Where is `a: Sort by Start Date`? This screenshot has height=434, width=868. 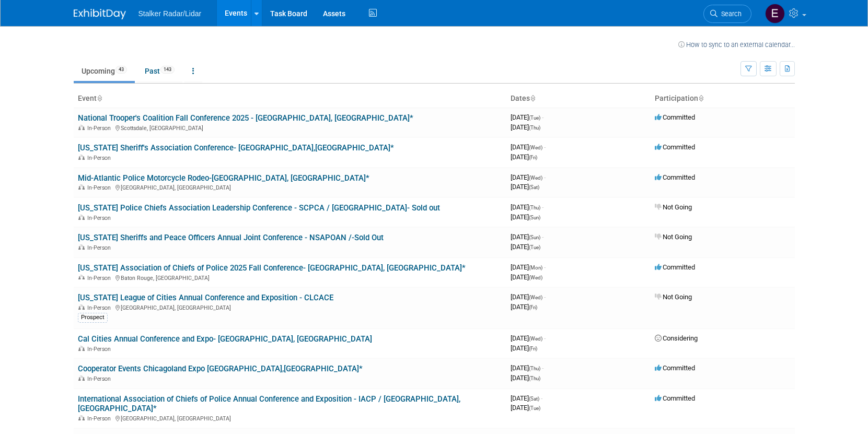 a: Sort by Start Date is located at coordinates (532, 98).